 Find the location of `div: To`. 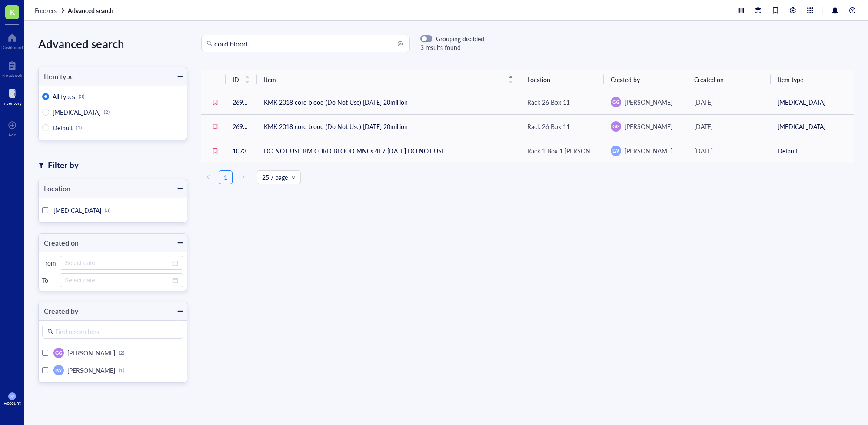

div: To is located at coordinates (49, 280).